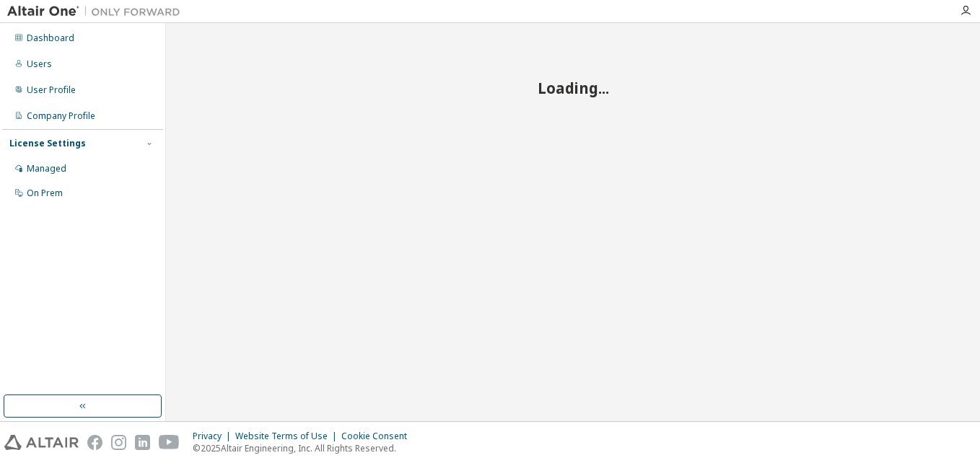 The height and width of the screenshot is (463, 980). What do you see at coordinates (213, 437) in the screenshot?
I see `div: Privacy` at bounding box center [213, 437].